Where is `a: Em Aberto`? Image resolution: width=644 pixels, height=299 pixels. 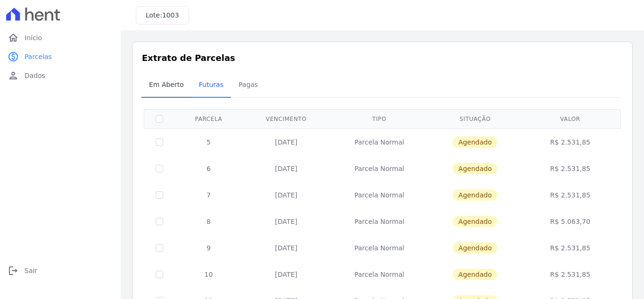 a: Em Aberto is located at coordinates (166, 86).